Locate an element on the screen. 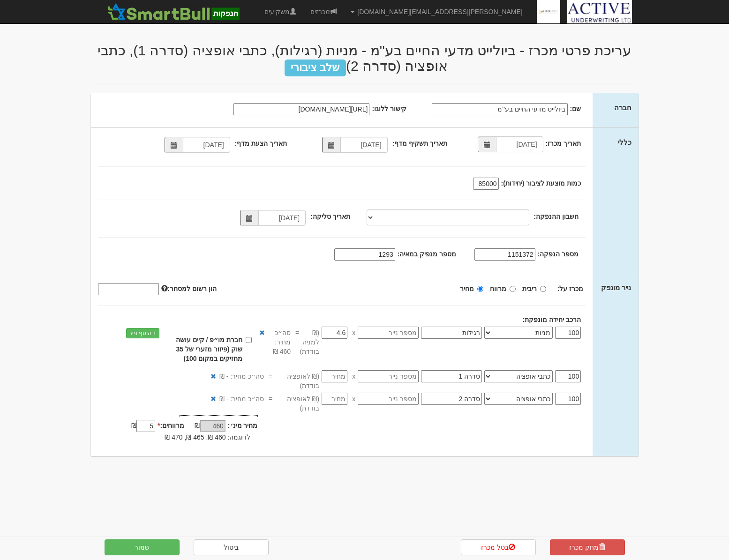  label: חשבון ההנפקה: is located at coordinates (556, 216).